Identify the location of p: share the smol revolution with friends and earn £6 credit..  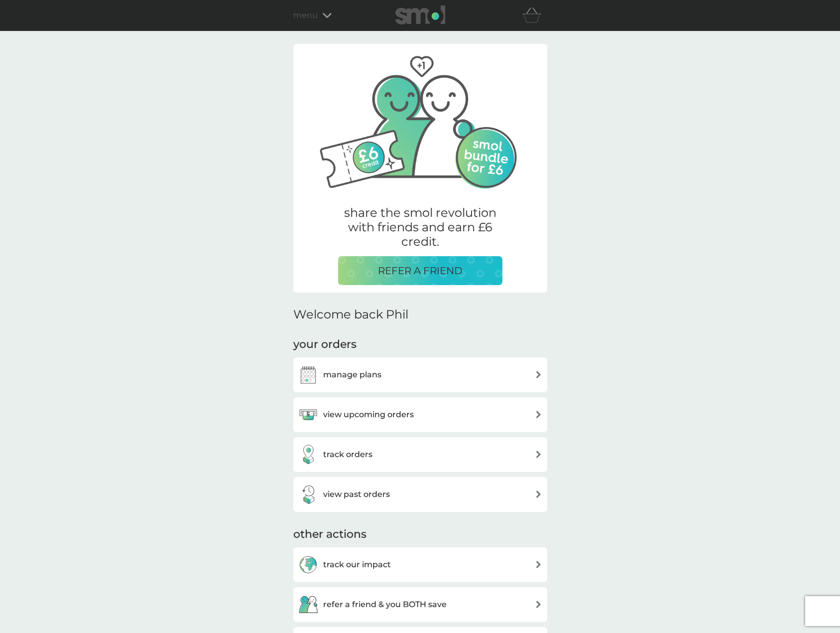
(420, 227).